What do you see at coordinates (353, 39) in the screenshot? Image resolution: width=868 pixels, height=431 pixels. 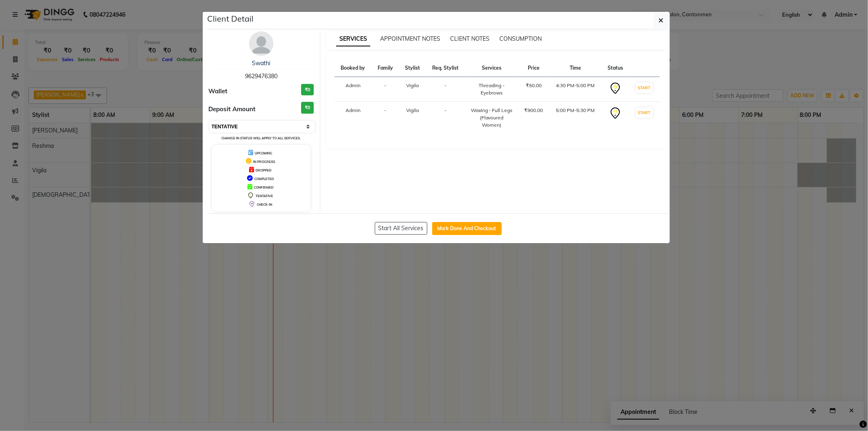 I see `span: SERVICES` at bounding box center [353, 39].